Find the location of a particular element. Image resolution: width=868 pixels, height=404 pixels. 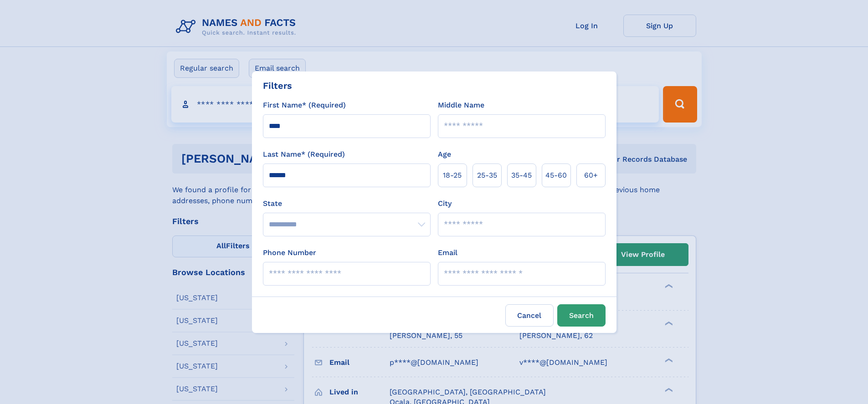

span: 45‑60 is located at coordinates (556, 176).